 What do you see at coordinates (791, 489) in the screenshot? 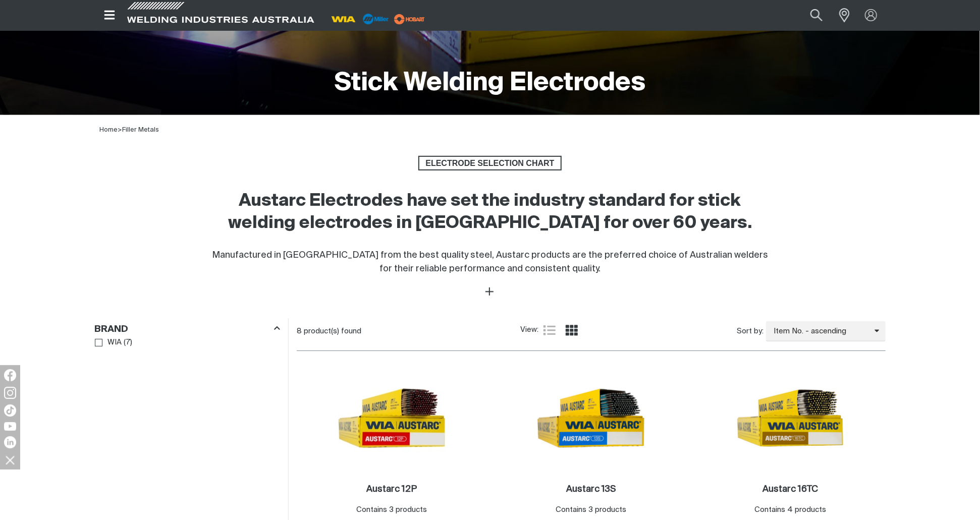
I see `a: Austarc 16TC` at bounding box center [791, 489].